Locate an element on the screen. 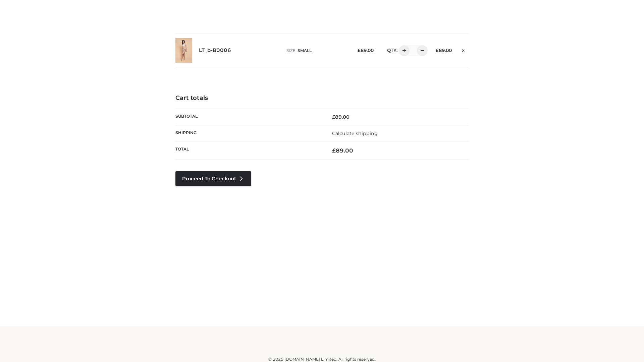  th: Total is located at coordinates (249, 151).